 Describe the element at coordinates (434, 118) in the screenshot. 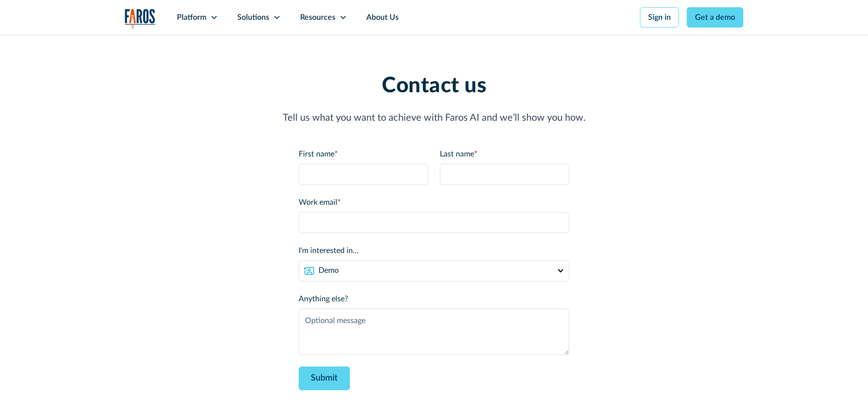

I see `p: Tell us what you want to achieve with Faros AI and we’ll show you how.` at that location.